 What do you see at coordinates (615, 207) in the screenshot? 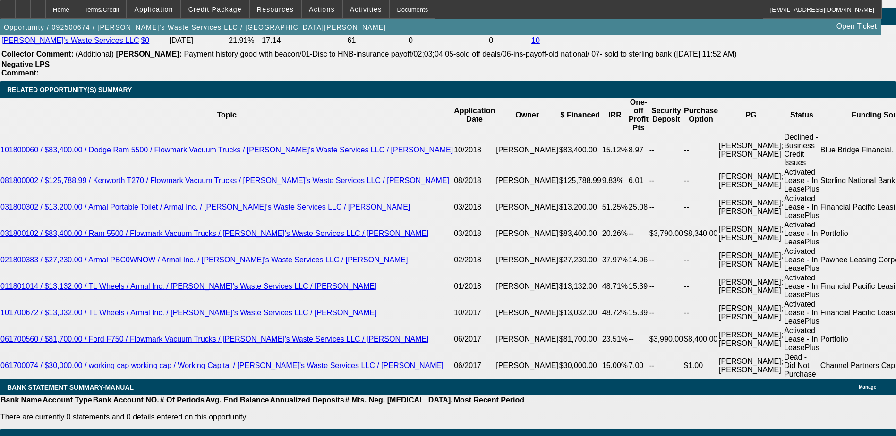
I see `td: 51.25%` at bounding box center [615, 207].